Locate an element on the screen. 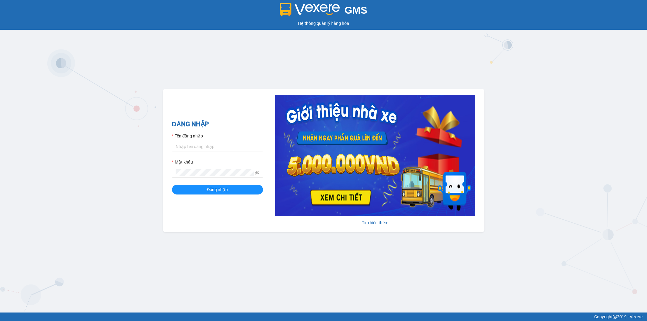 The height and width of the screenshot is (321, 647). img: banner-0 is located at coordinates (375, 156).